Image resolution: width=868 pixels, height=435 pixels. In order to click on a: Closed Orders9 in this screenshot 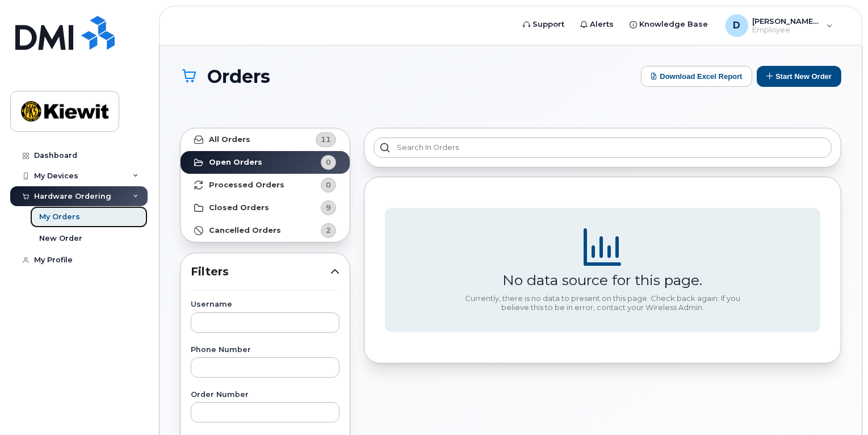, I will do `click(265, 208)`.